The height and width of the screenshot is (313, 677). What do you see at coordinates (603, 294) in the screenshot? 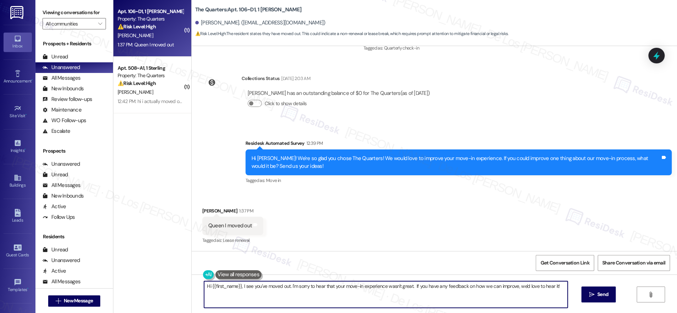
I see `span: Send` at bounding box center [603, 294].